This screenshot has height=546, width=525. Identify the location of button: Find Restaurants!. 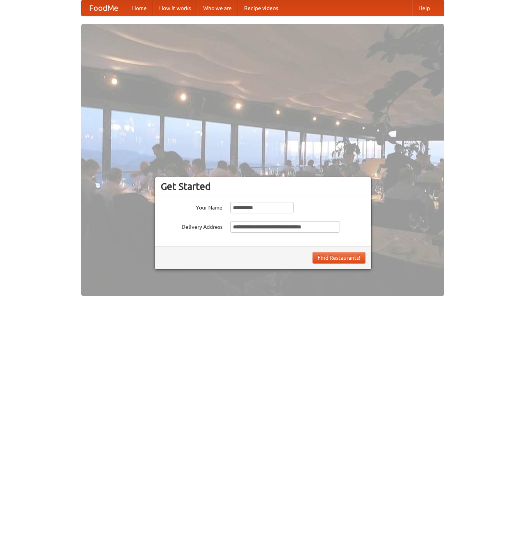
(339, 258).